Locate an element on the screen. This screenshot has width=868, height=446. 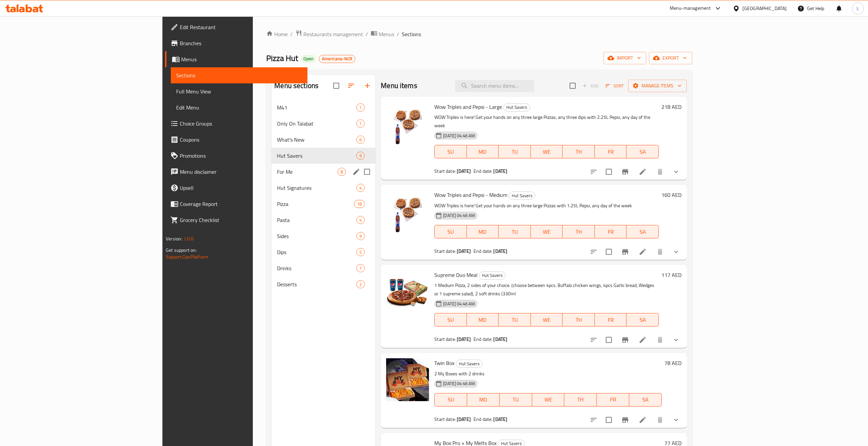
h6: 218 AED is located at coordinates (672, 106).